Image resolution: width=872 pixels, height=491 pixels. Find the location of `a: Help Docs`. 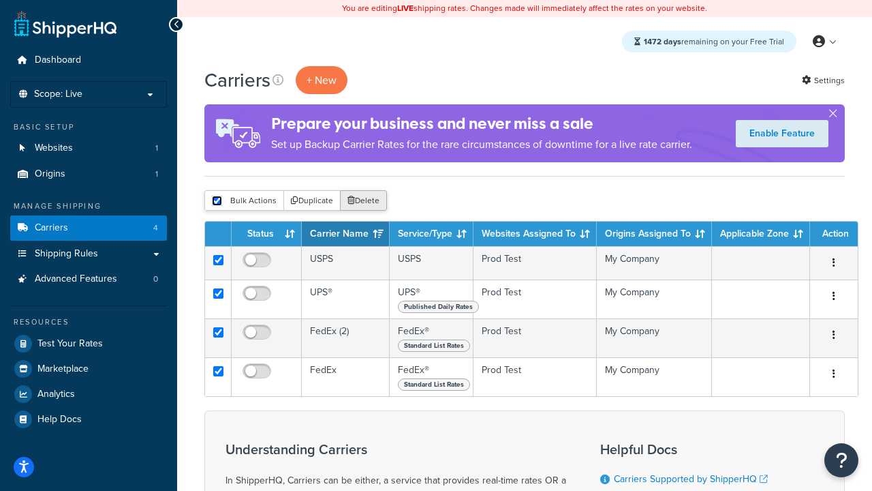

a: Help Docs is located at coordinates (89, 419).